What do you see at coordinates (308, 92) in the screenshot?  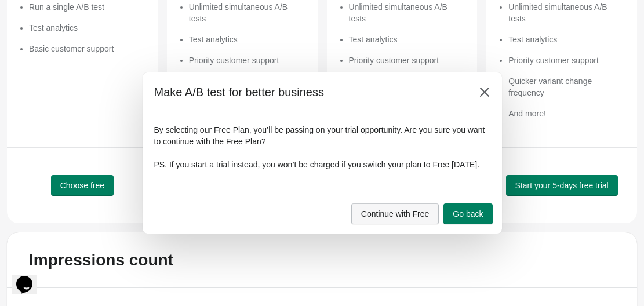 I see `h2: Make A/B test for better business` at bounding box center [308, 92].